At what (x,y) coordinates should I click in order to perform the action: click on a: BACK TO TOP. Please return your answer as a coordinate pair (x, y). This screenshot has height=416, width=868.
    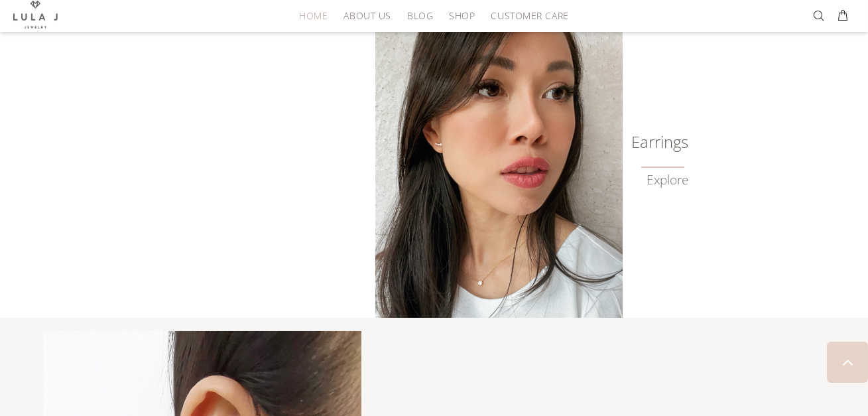
    Looking at the image, I should click on (848, 362).